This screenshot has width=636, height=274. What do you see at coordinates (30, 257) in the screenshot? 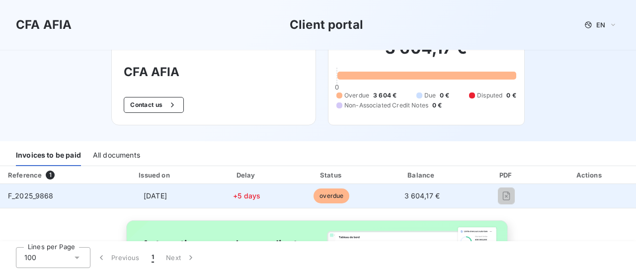
I see `span: 100` at bounding box center [30, 257].